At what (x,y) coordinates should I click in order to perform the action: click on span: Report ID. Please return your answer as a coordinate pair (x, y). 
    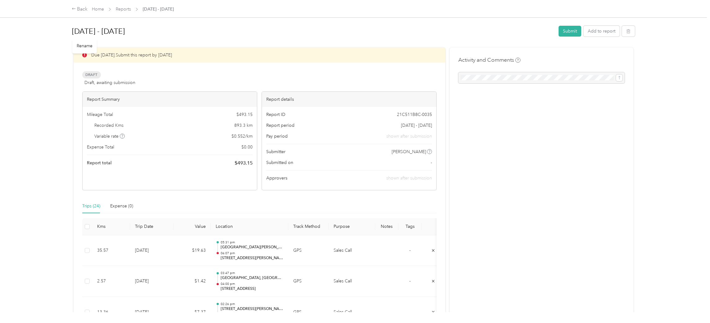
    Looking at the image, I should click on (276, 114).